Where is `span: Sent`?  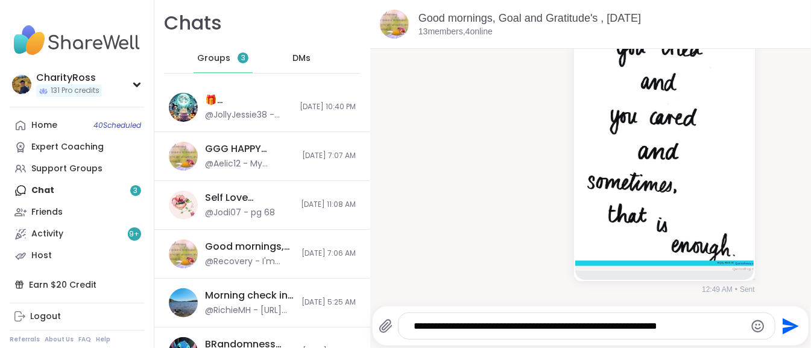
span: Sent is located at coordinates (747, 289).